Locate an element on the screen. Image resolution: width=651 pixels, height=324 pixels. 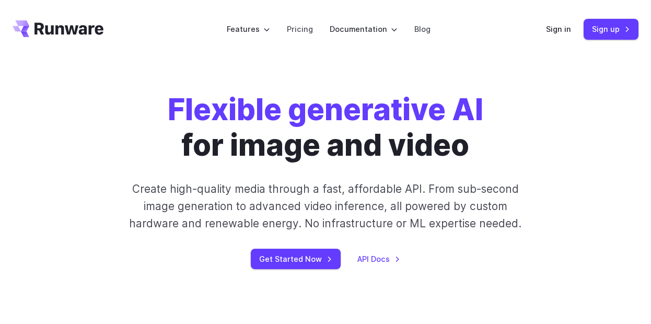
a: API Docs is located at coordinates (379, 258).